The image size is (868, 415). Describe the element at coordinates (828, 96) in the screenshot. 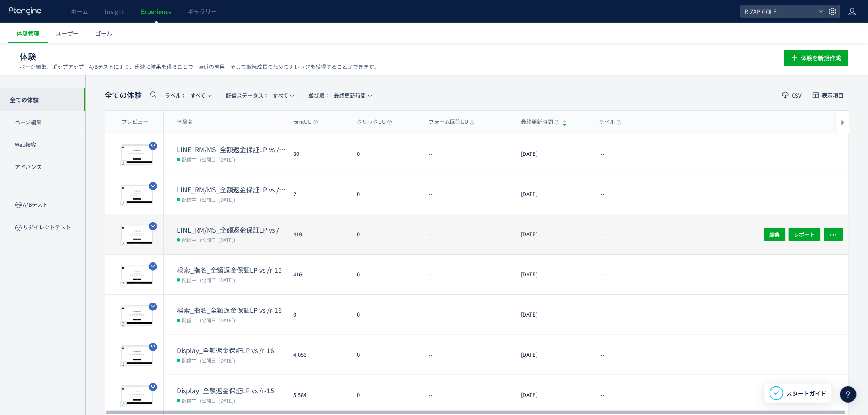

I see `button: 表示項目` at that location.